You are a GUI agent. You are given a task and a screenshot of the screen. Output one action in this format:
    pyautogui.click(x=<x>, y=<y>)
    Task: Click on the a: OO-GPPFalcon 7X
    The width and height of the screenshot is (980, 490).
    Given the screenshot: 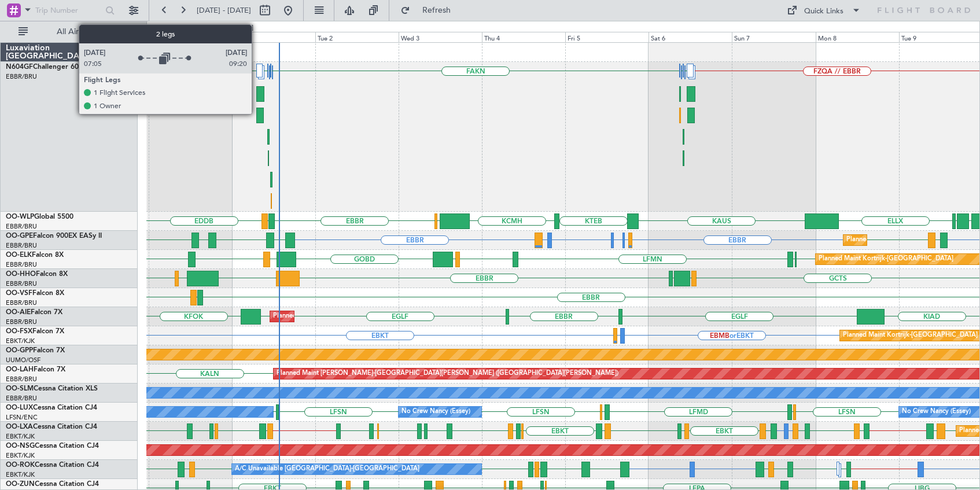 What is the action you would take?
    pyautogui.click(x=35, y=350)
    